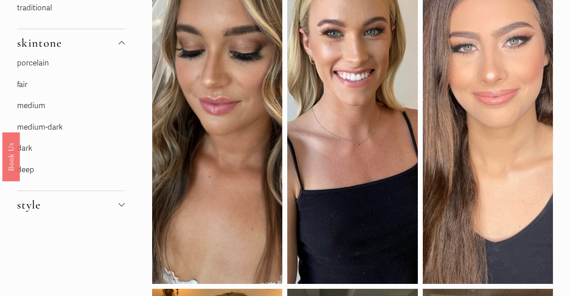 The height and width of the screenshot is (296, 570). Describe the element at coordinates (40, 127) in the screenshot. I see `a: medium-dark` at that location.